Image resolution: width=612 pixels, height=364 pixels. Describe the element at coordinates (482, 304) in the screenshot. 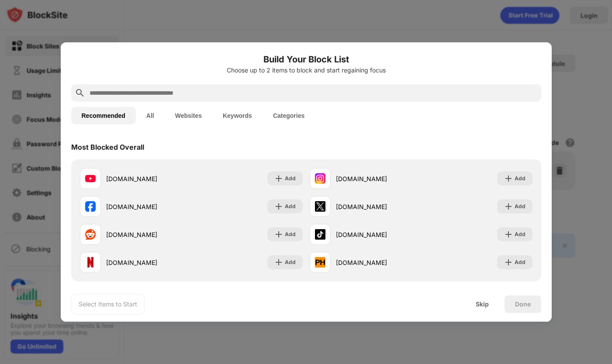

I see `div: Skip` at that location.